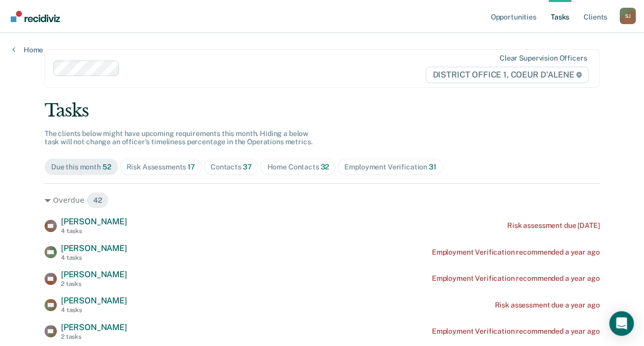  What do you see at coordinates (35, 17) in the screenshot?
I see `img: Recidiviz` at bounding box center [35, 17].